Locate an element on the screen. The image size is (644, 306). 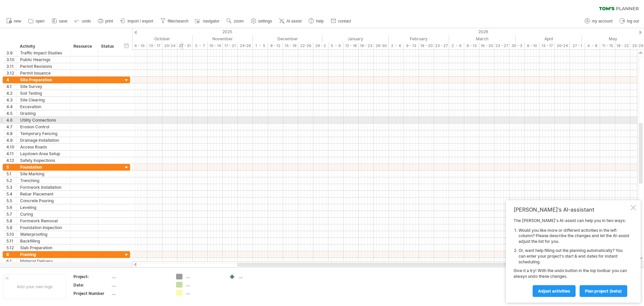
div: 5.2 is located at coordinates (11, 181).